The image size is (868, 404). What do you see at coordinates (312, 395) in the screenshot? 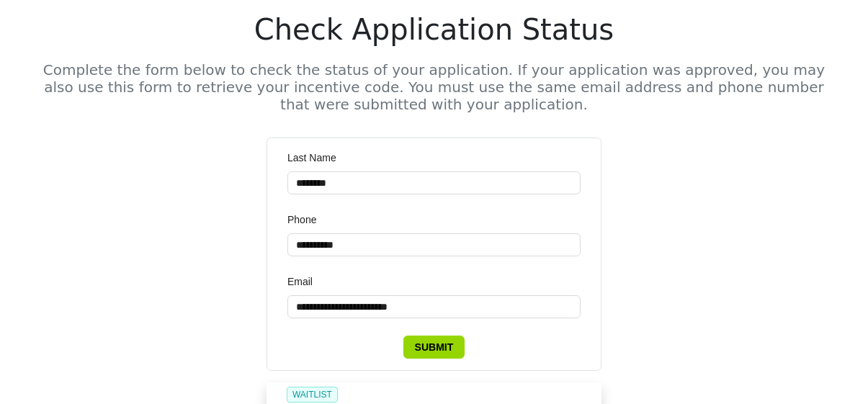
I see `span: WAITLIST` at bounding box center [312, 395].